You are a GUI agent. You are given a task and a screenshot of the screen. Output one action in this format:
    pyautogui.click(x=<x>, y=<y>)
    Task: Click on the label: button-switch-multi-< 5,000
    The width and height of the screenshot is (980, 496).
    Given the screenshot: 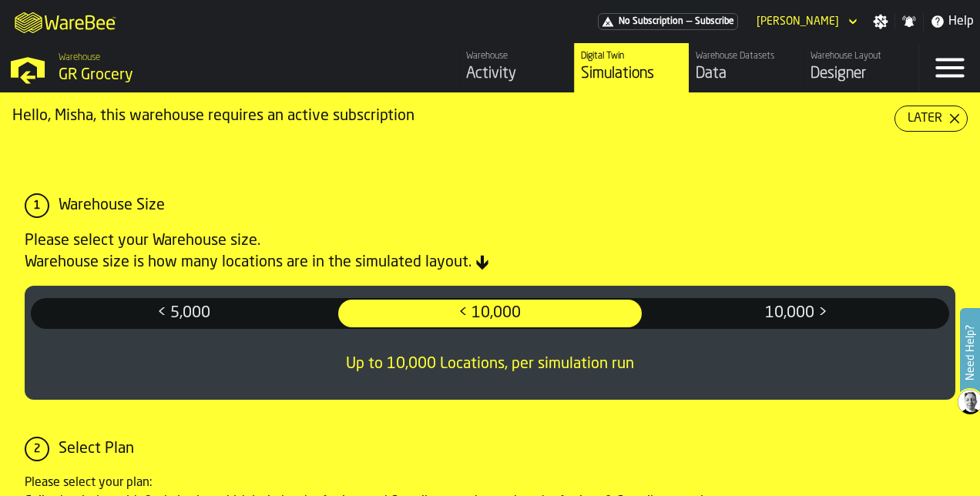 What is the action you would take?
    pyautogui.click(x=183, y=313)
    